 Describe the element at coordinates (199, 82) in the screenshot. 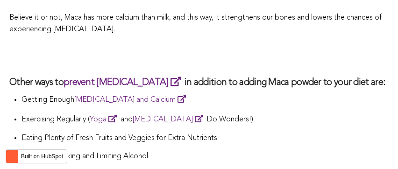

I see `h3: Other ways to in addition to adding Maca powder to your diet are:` at that location.